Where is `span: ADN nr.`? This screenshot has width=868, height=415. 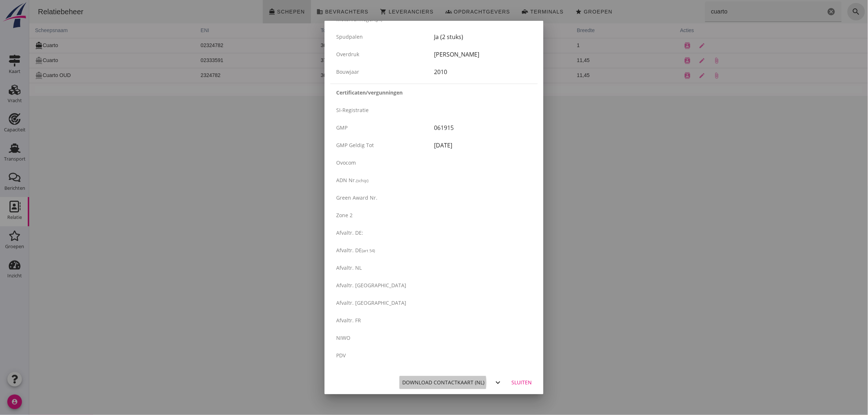 span: ADN nr. is located at coordinates (345, 180).